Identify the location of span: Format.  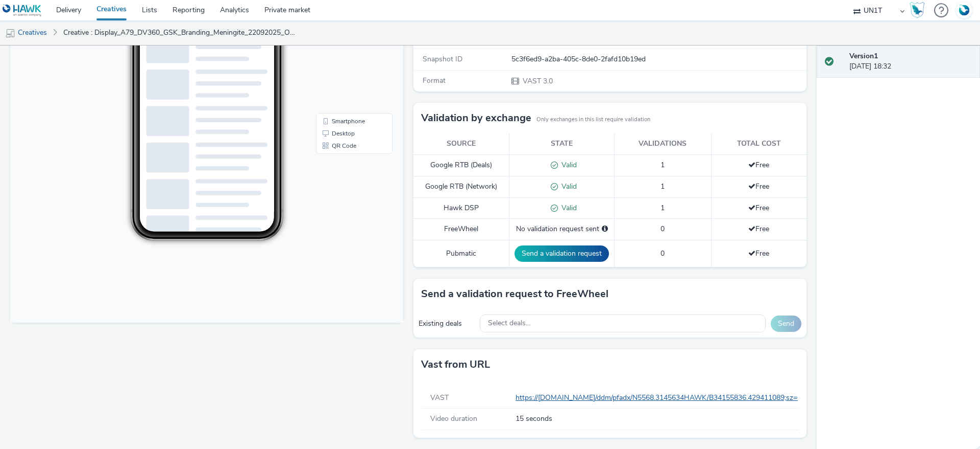
(434, 80).